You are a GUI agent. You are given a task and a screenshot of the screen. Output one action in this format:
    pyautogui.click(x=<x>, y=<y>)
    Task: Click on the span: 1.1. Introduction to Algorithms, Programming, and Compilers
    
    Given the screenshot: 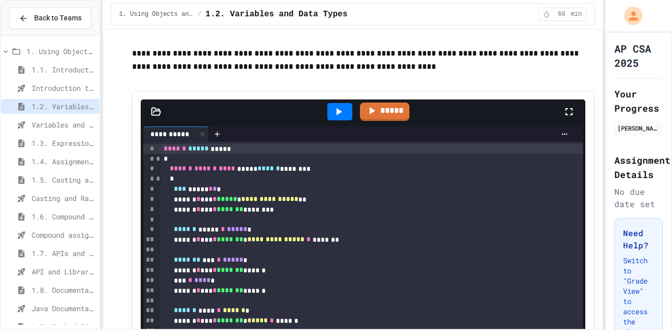 What is the action you would take?
    pyautogui.click(x=63, y=69)
    